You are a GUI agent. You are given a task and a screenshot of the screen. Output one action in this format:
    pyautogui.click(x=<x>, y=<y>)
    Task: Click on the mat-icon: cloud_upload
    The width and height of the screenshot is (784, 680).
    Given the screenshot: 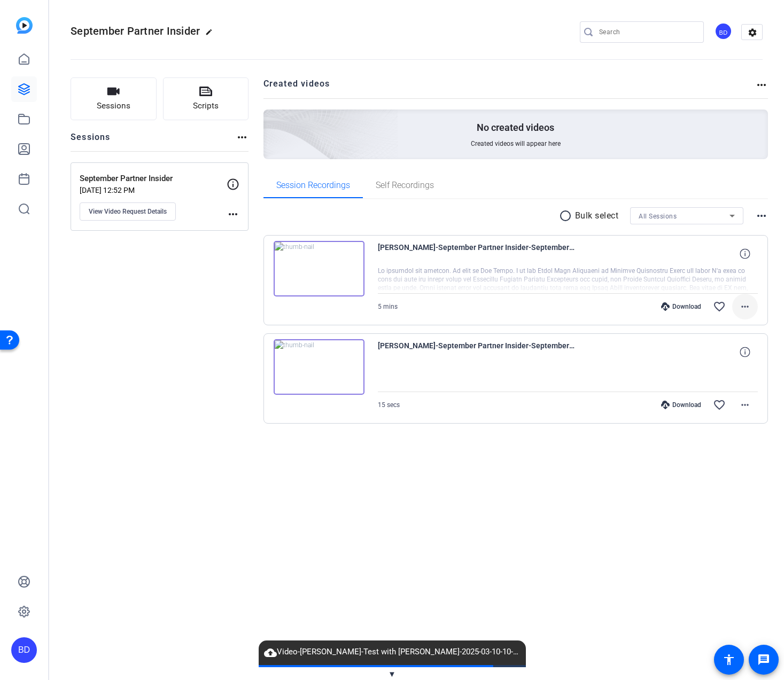 What is the action you would take?
    pyautogui.click(x=270, y=653)
    